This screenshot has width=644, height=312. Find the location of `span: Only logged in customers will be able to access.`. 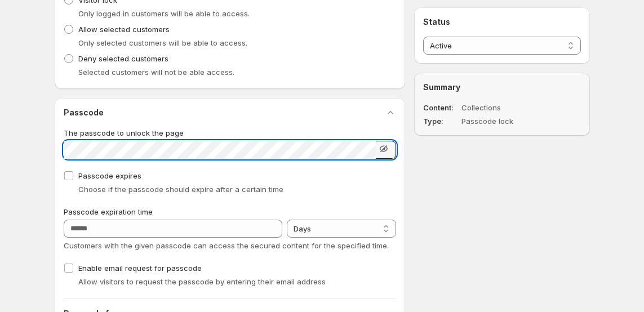

span: Only logged in customers will be able to access. is located at coordinates (164, 13).